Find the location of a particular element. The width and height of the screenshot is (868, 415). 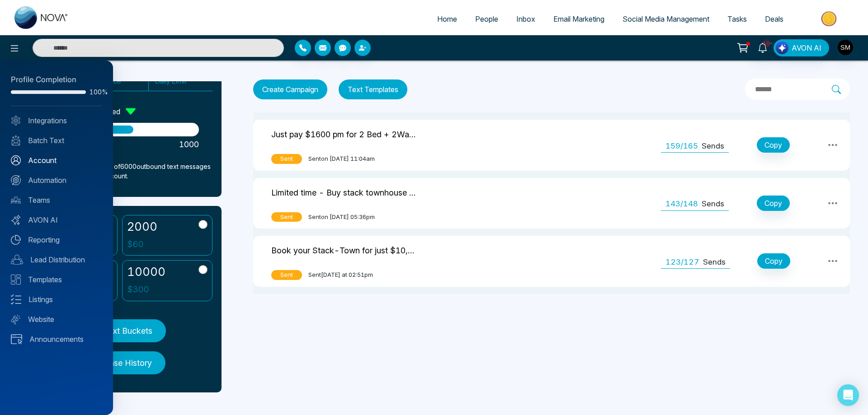

span: 100% is located at coordinates (96, 92).